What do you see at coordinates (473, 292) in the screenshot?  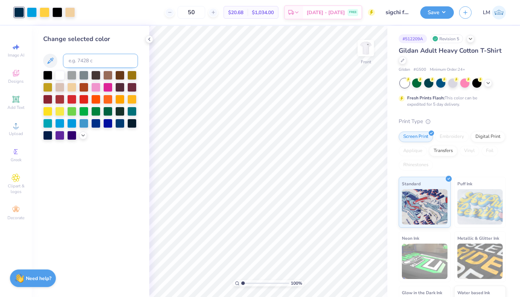 I see `span: Water based Ink` at bounding box center [473, 292].